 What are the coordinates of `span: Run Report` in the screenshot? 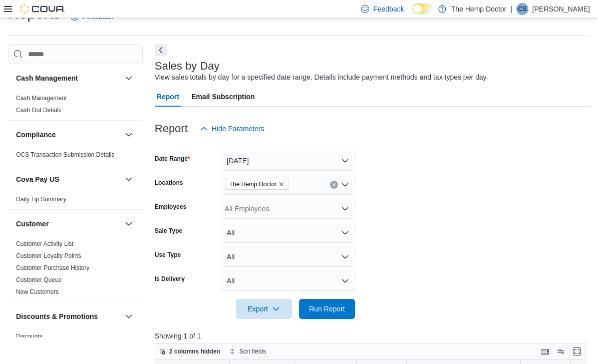 It's located at (327, 309).